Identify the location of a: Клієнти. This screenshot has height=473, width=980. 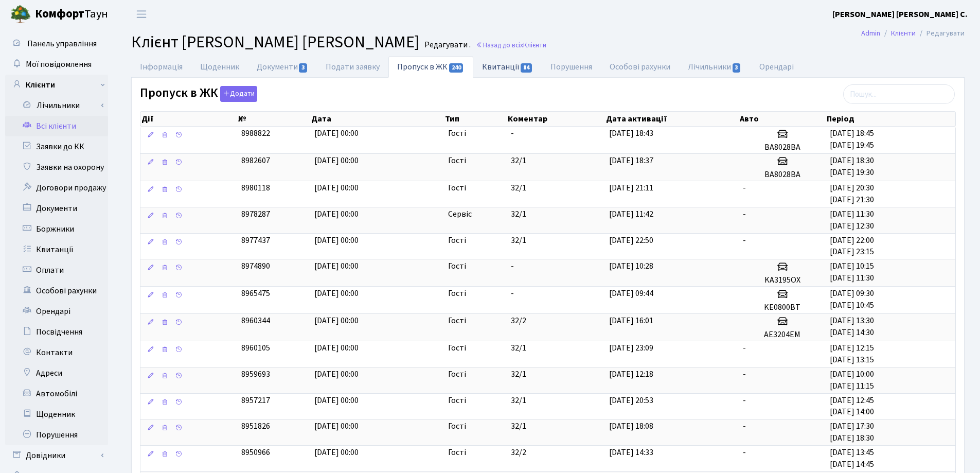
(903, 33).